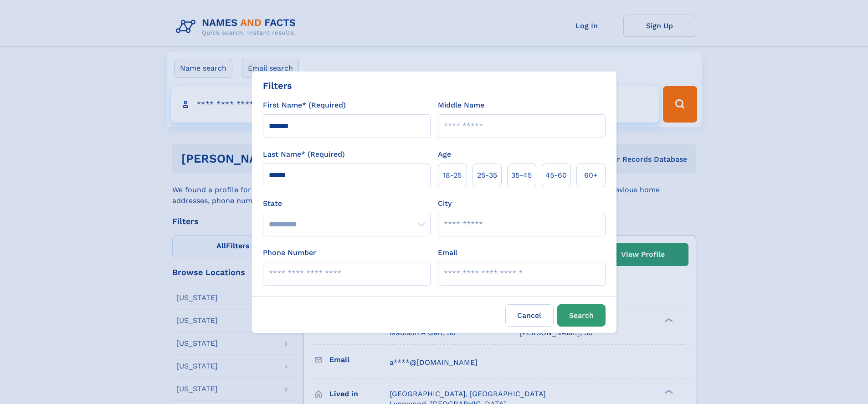 The image size is (868, 404). What do you see at coordinates (487, 175) in the screenshot?
I see `span: 25‑35` at bounding box center [487, 175].